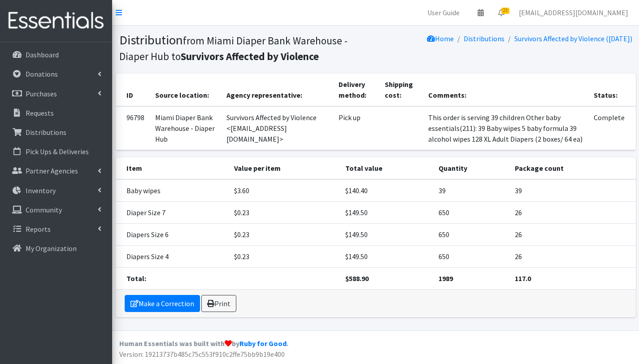  I want to click on span: Version: 19213737b485c75c553f910c2ffe75bb9b19e400, so click(202, 354).